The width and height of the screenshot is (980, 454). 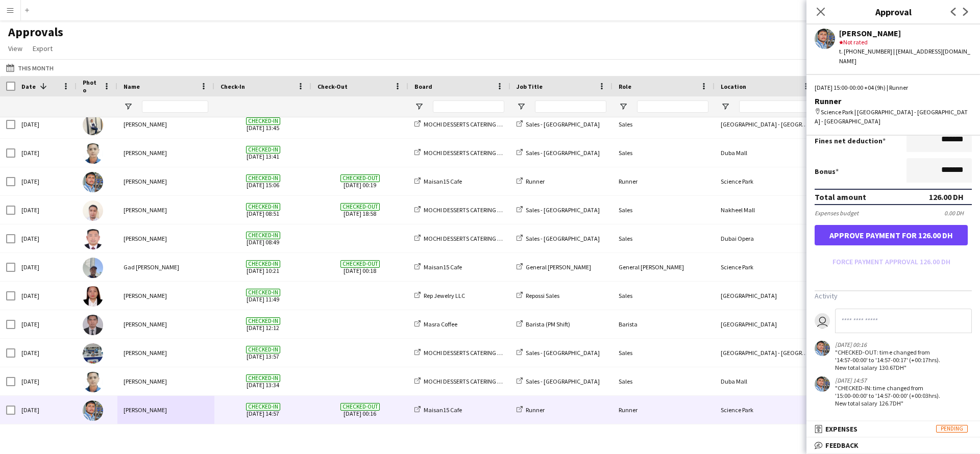 I want to click on img: Gad Kwesi Ayivor, so click(x=93, y=268).